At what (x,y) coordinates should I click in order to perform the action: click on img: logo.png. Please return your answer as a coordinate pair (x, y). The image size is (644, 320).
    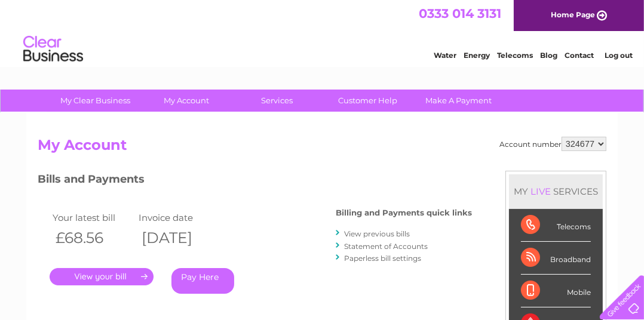
    Looking at the image, I should click on (53, 49).